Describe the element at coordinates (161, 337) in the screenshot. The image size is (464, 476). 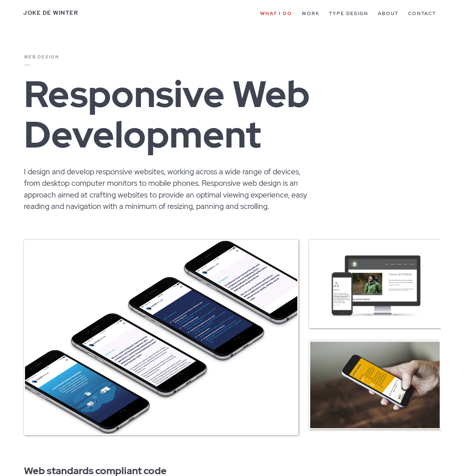
I see `img: Screen shots of mobile optimised website for CloudSecure.` at that location.